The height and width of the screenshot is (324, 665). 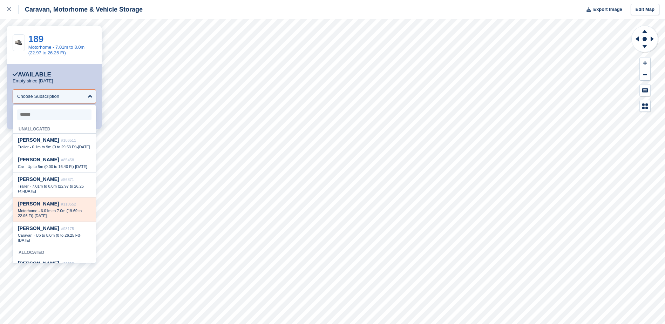 I want to click on span: #106511, so click(x=68, y=140).